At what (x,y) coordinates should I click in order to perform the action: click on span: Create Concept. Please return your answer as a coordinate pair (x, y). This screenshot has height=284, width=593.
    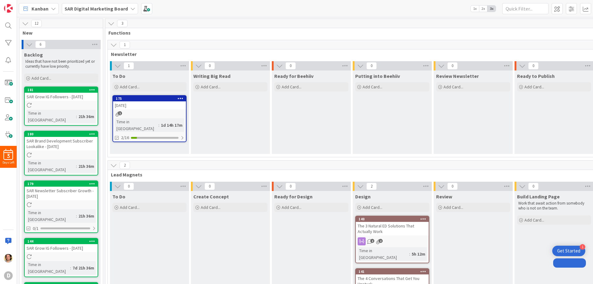
    Looking at the image, I should click on (211, 196).